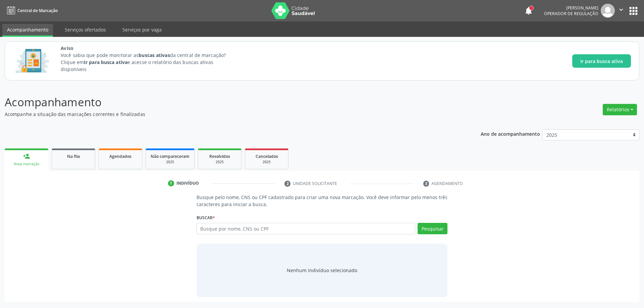  What do you see at coordinates (267, 156) in the screenshot?
I see `span: Cancelados` at bounding box center [267, 156].